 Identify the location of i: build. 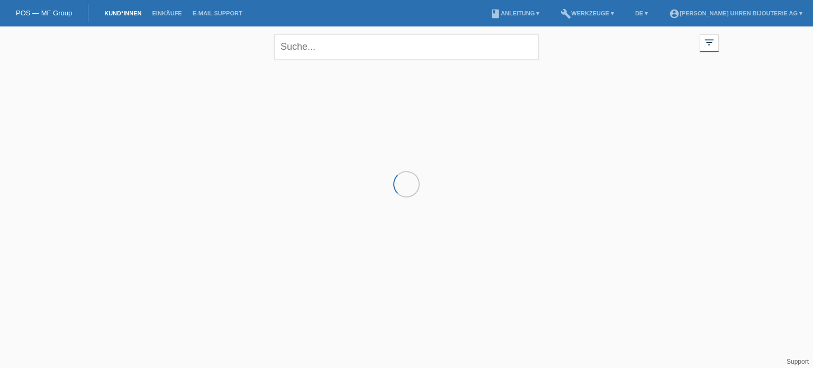
(566, 14).